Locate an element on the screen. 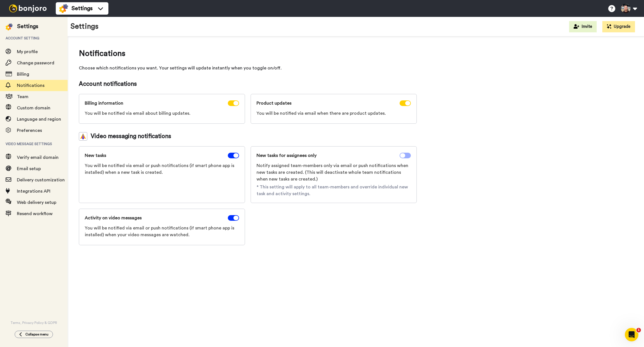 This screenshot has height=347, width=644. span: Product updates is located at coordinates (274, 103).